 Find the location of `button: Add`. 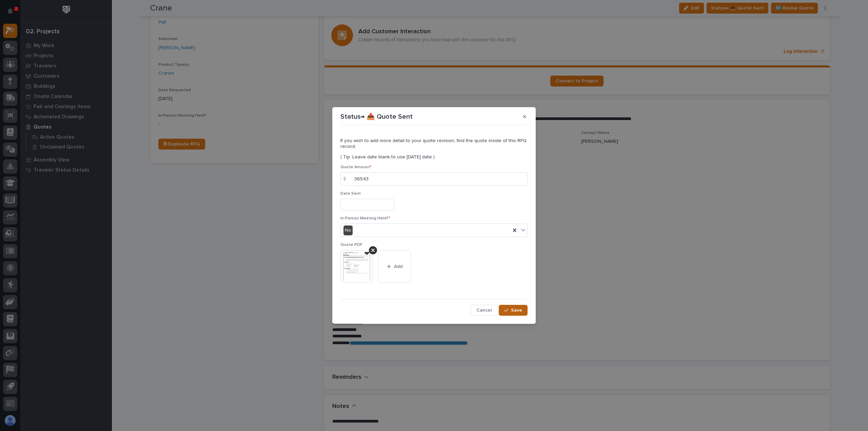

button: Add is located at coordinates (395, 266).